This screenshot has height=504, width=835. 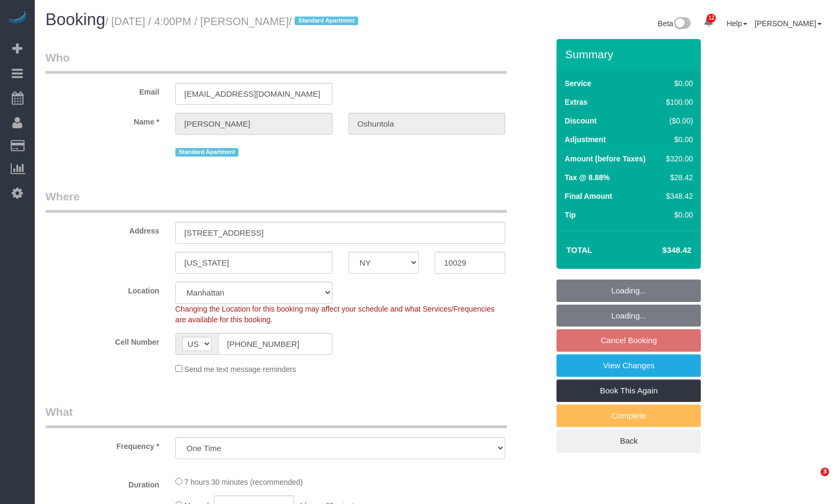 I want to click on label: Final Amount, so click(x=588, y=196).